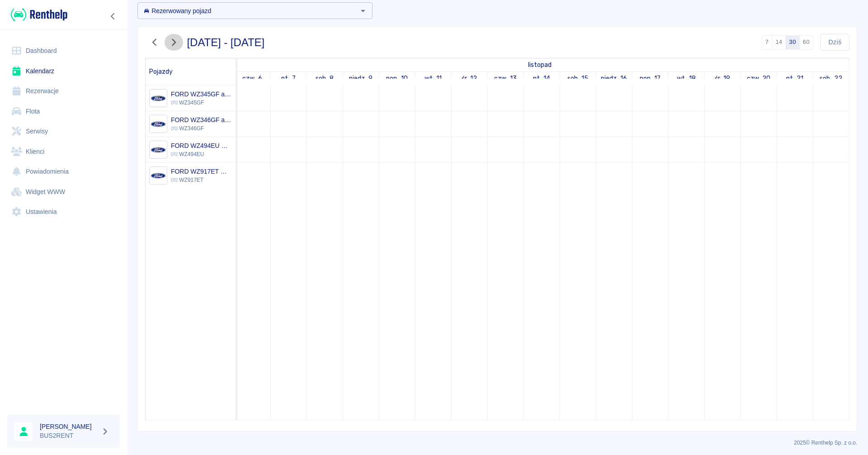  What do you see at coordinates (63, 71) in the screenshot?
I see `a: Kalendarz` at bounding box center [63, 71].